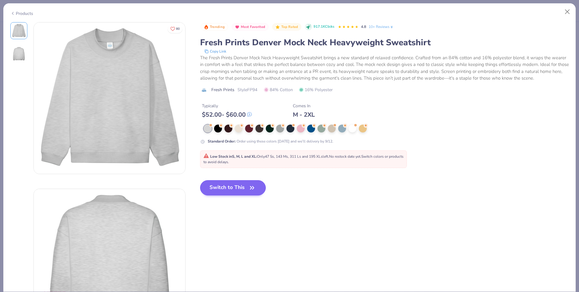 Image resolution: width=579 pixels, height=292 pixels. I want to click on span: Trending, so click(217, 27).